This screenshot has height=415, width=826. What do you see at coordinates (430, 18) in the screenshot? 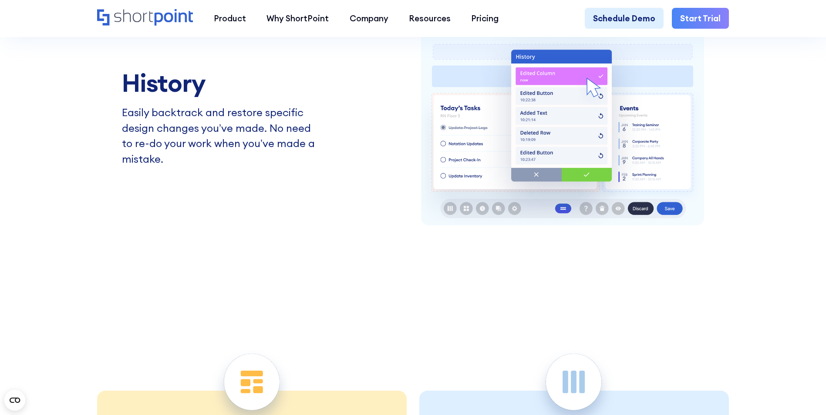
I see `div: Resources` at bounding box center [430, 18].